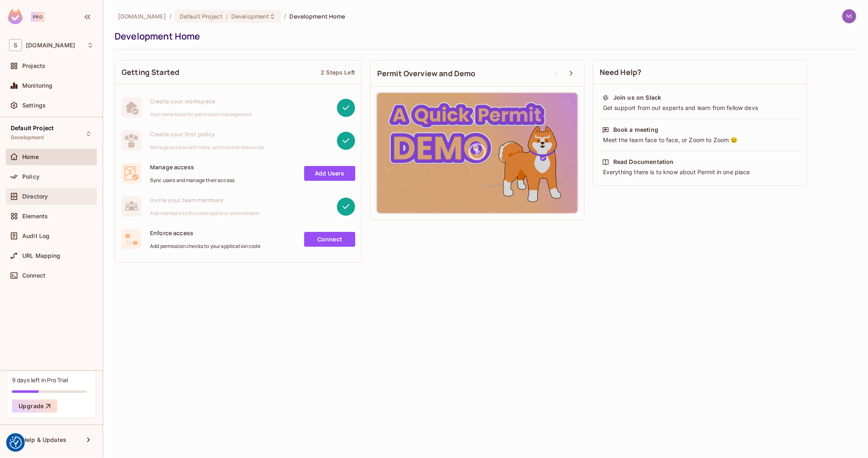  I want to click on span: Audit Log, so click(36, 236).